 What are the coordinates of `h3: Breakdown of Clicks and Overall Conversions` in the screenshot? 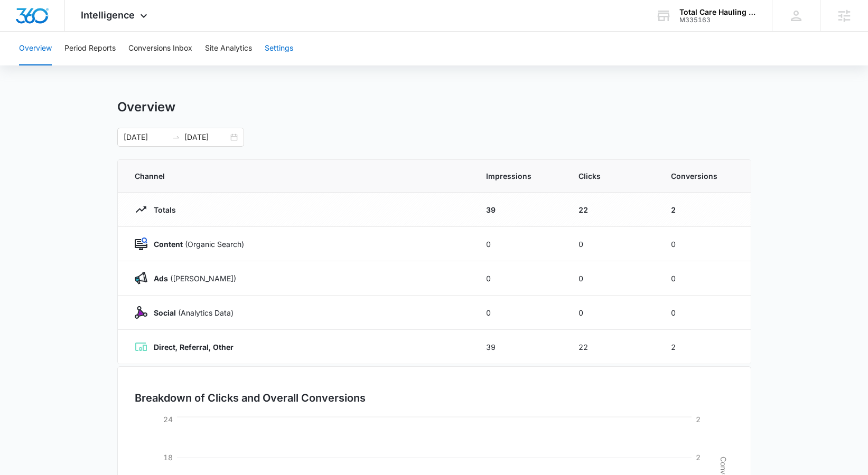 It's located at (250, 398).